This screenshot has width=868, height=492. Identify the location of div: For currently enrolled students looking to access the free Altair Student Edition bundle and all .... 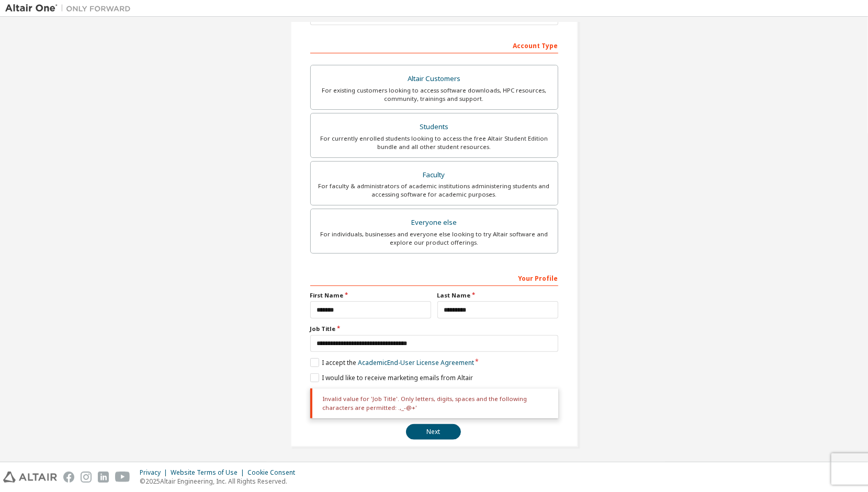
(435, 143).